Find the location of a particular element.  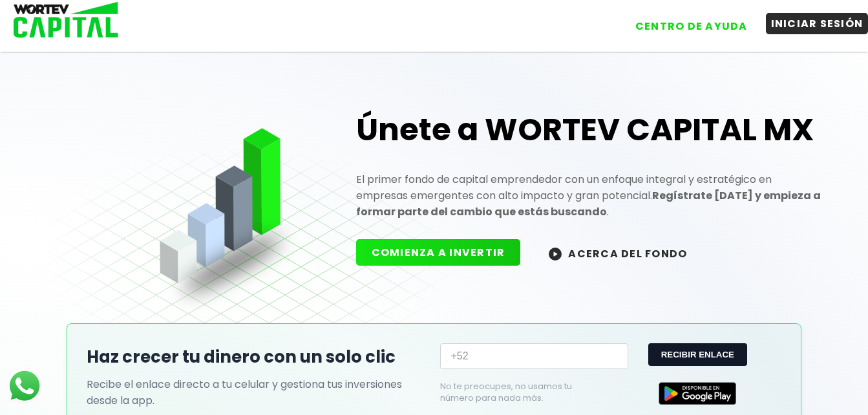

button: COMIENZA A INVERTIR is located at coordinates (438, 252).